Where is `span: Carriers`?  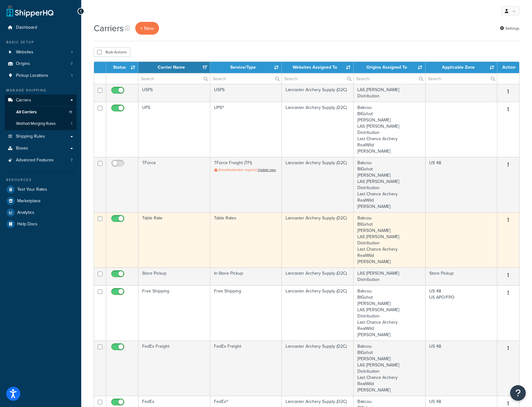
span: Carriers is located at coordinates (23, 100).